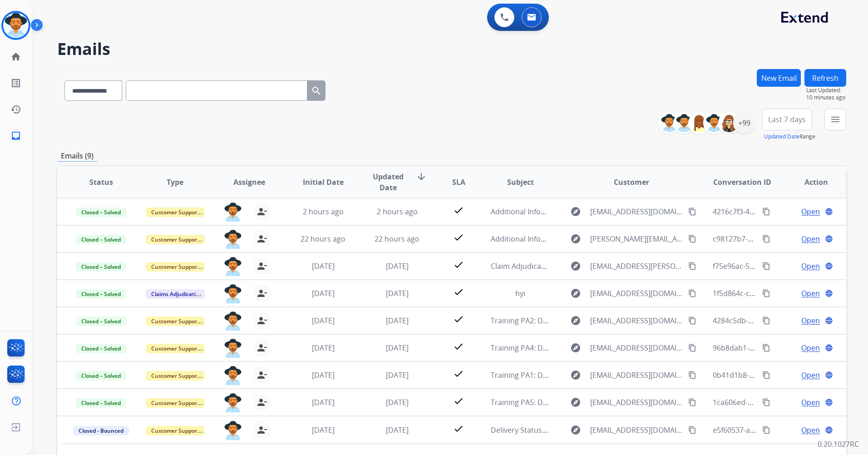 The image size is (868, 455). Describe the element at coordinates (521, 182) in the screenshot. I see `span: Subject` at that location.